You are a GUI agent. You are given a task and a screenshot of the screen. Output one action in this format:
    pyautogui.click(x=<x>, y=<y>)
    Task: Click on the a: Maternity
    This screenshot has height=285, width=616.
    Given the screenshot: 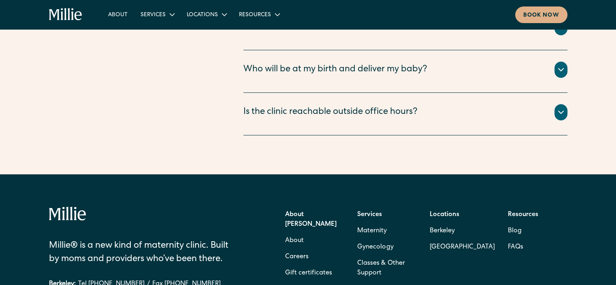 What is the action you would take?
    pyautogui.click(x=372, y=231)
    